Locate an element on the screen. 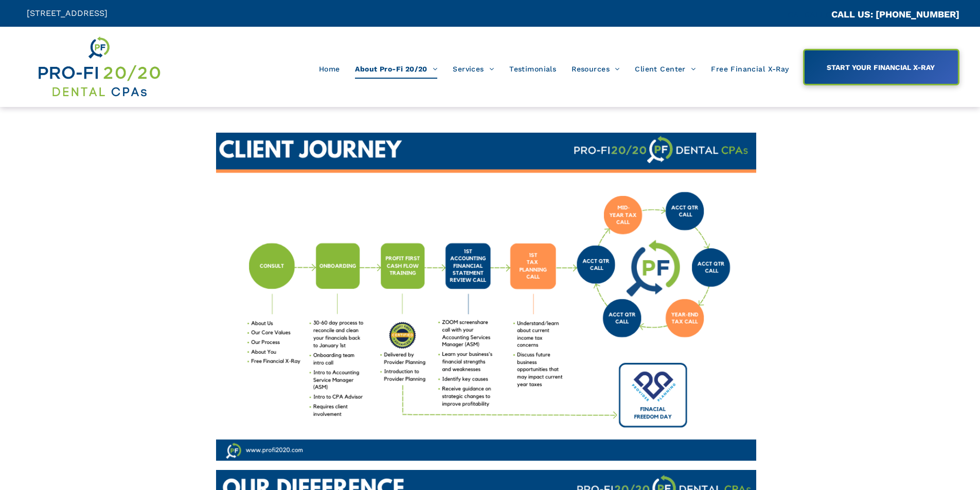 The height and width of the screenshot is (490, 980). a: Client Center is located at coordinates (665, 69).